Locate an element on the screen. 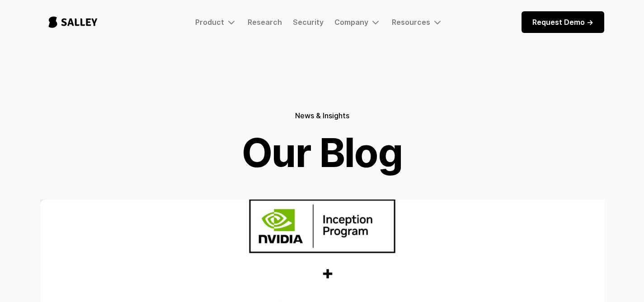  a: Request Demo -> is located at coordinates (563, 22).